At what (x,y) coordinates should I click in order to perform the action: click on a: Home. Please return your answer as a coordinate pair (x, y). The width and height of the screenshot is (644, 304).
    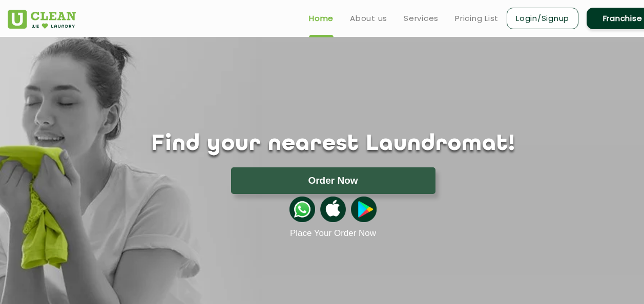
    Looking at the image, I should click on (321, 18).